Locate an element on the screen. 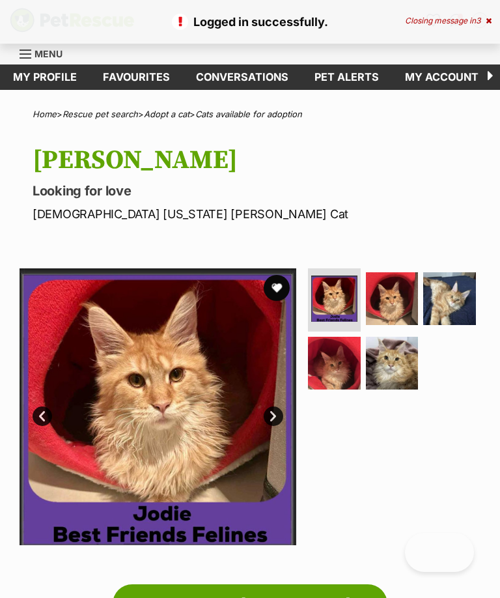 Image resolution: width=500 pixels, height=598 pixels. a: Favourites is located at coordinates (136, 77).